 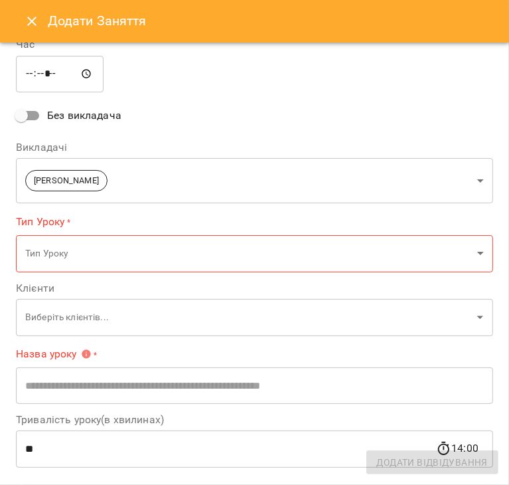 What do you see at coordinates (254, 419) in the screenshot?
I see `label: Тривалість уроку(в хвилинах)` at bounding box center [254, 419].